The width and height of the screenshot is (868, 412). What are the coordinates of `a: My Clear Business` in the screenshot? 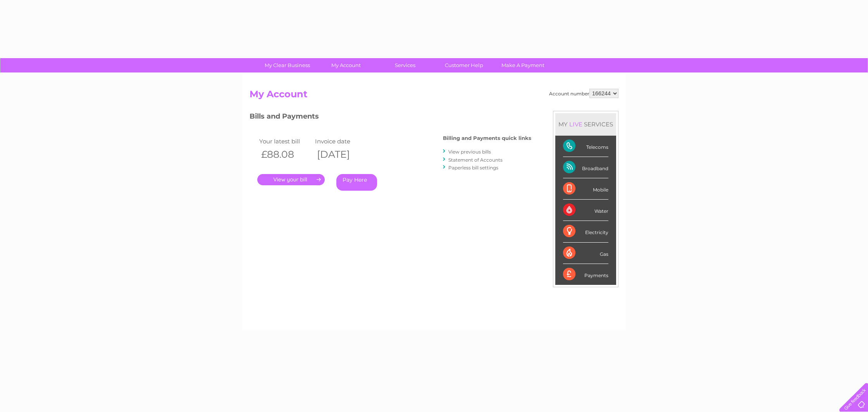 It's located at (287, 65).